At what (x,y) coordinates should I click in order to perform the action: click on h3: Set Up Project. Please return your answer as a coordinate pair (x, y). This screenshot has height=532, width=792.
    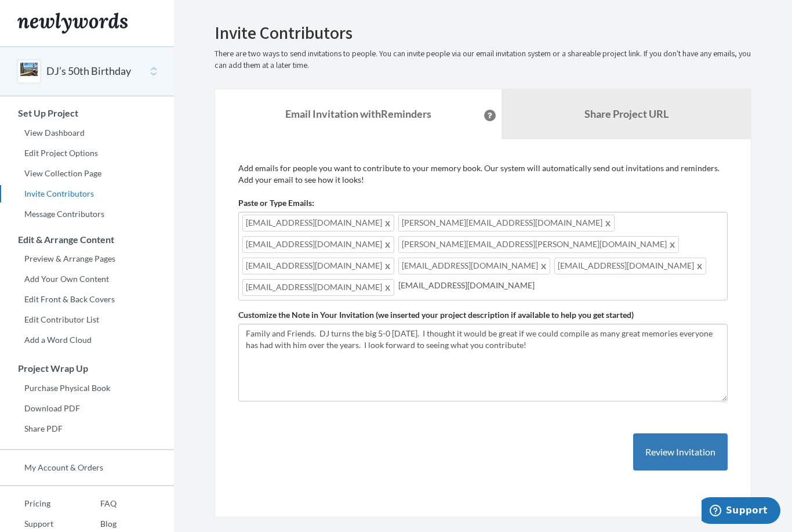
    Looking at the image, I should click on (87, 113).